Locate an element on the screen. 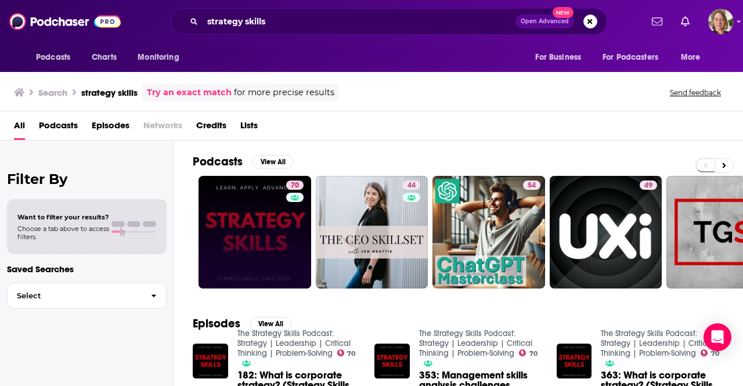  h3: strategy skills is located at coordinates (109, 92).